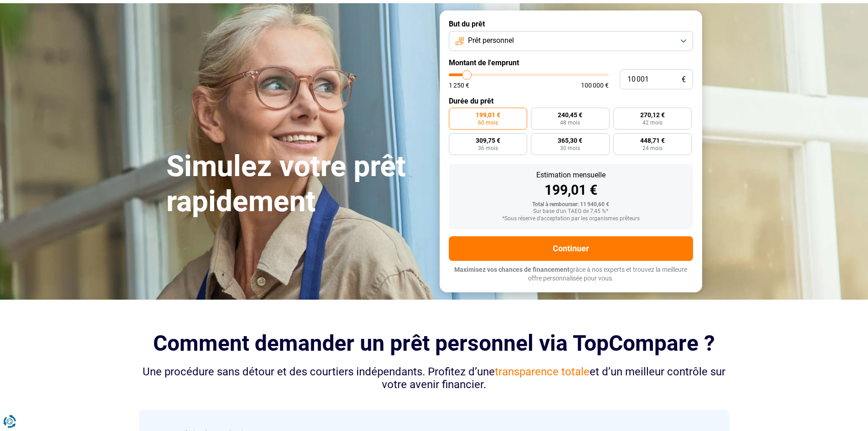  Describe the element at coordinates (571, 63) in the screenshot. I see `label: Montant de l'emprunt` at that location.